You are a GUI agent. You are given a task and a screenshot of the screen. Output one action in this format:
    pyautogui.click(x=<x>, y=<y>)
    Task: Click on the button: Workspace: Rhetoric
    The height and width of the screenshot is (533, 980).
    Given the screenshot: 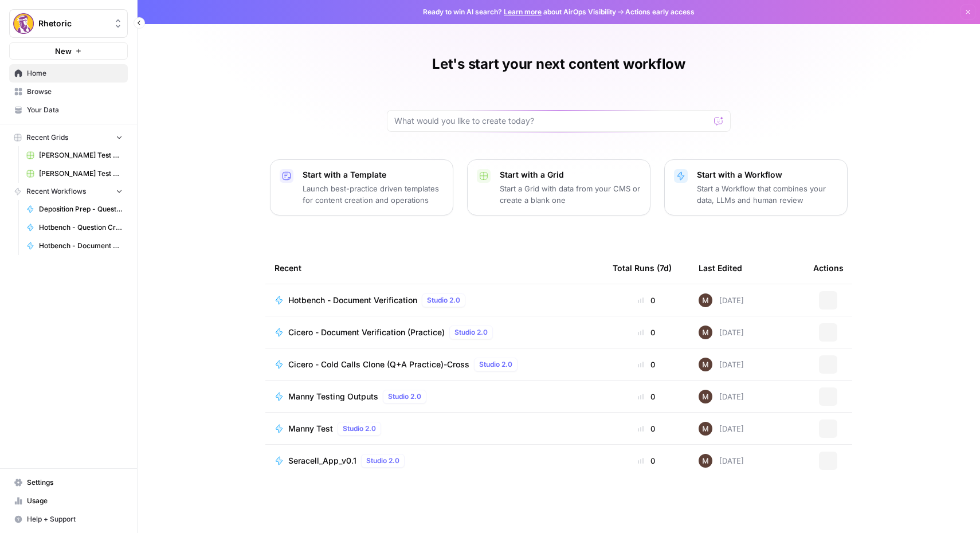 What is the action you would take?
    pyautogui.click(x=68, y=23)
    